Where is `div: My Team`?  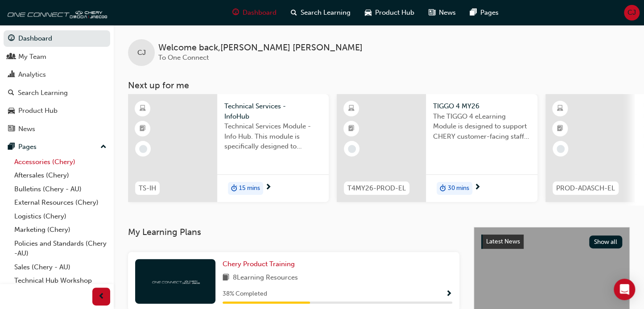 div: My Team is located at coordinates (32, 57).